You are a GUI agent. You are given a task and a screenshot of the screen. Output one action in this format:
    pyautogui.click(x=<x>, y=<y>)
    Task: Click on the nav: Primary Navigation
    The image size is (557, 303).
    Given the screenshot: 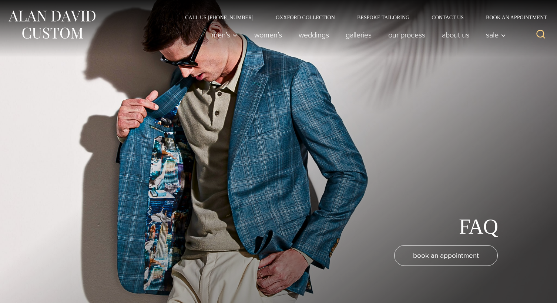 What is the action you would take?
    pyautogui.click(x=357, y=35)
    